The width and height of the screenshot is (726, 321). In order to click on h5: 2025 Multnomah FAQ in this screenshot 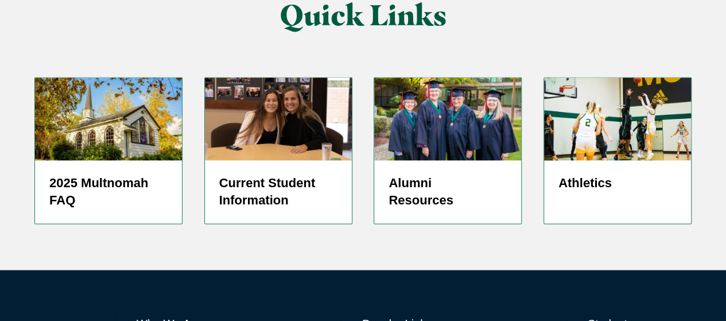, I will do `click(108, 192)`.